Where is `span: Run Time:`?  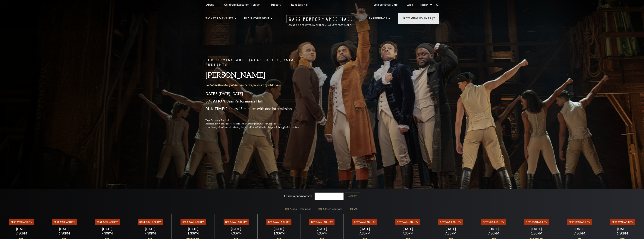
span: Run Time: is located at coordinates (216, 108).